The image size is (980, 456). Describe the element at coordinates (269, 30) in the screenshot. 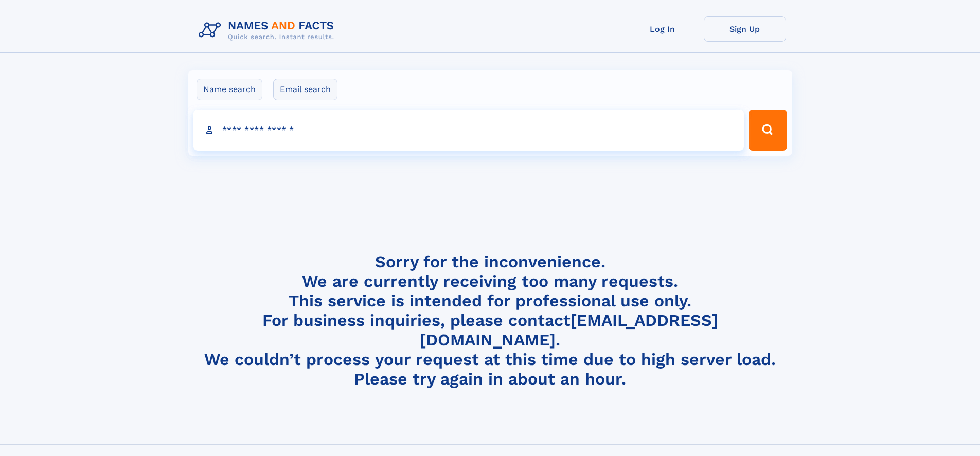

I see `img: Logo Names and Facts` at that location.